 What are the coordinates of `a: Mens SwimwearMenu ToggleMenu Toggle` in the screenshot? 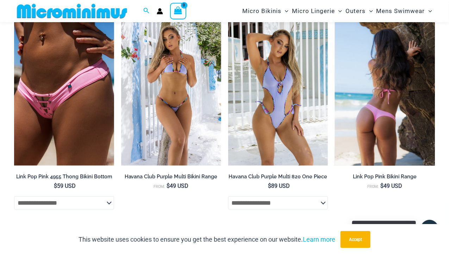 It's located at (404, 11).